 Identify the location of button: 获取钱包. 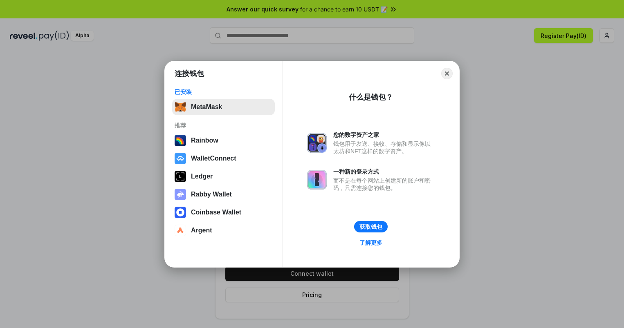
(371, 227).